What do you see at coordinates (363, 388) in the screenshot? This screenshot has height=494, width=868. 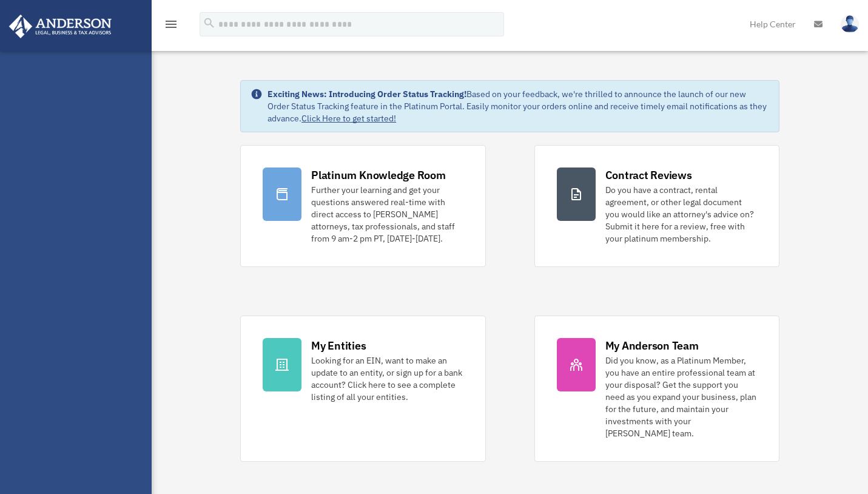 I see `a: My Entities Looking for an EIN, want to make an update to an entity, or sign up for a bank accoun...` at bounding box center [363, 388].